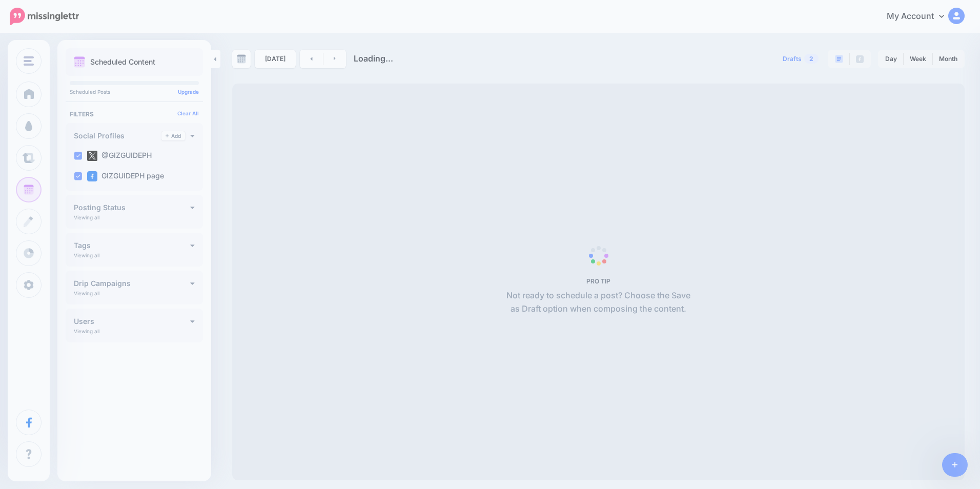 This screenshot has width=980, height=489. What do you see at coordinates (173, 136) in the screenshot?
I see `a: Add` at bounding box center [173, 136].